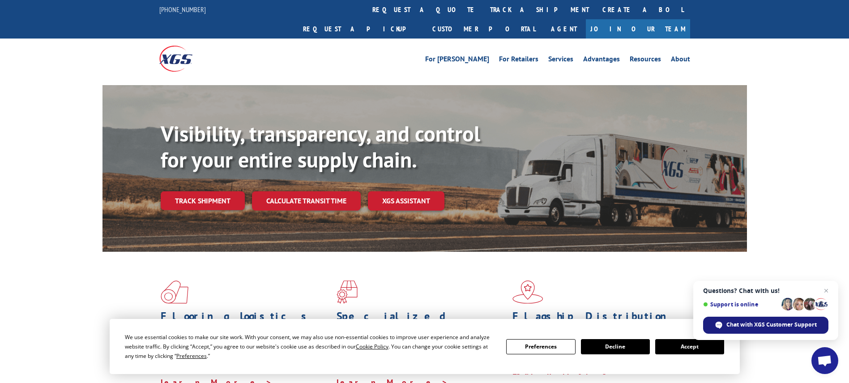 The width and height of the screenshot is (849, 383). What do you see at coordinates (638, 29) in the screenshot?
I see `a: Join Our Team` at bounding box center [638, 29].